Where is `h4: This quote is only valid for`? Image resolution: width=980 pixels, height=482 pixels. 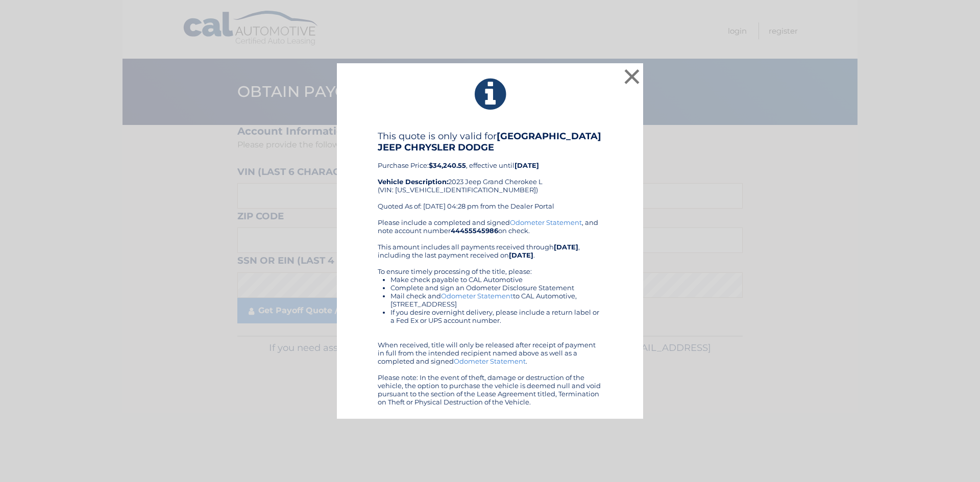 h4: This quote is only valid for is located at coordinates (490, 142).